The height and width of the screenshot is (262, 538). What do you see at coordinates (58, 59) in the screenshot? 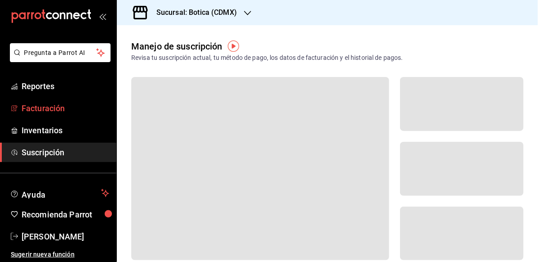
I see `a: Pregunta a Parrot AI` at bounding box center [58, 59].